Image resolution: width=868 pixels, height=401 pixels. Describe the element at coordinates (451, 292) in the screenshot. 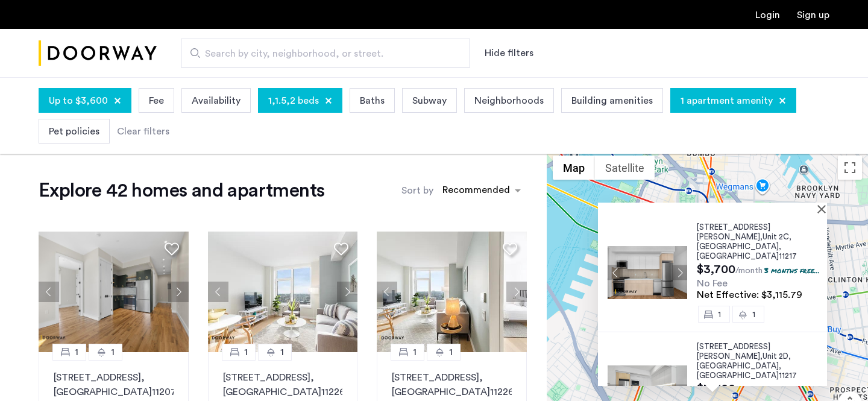

I see `img: 2014_638665105989724284.jpeg` at that location.